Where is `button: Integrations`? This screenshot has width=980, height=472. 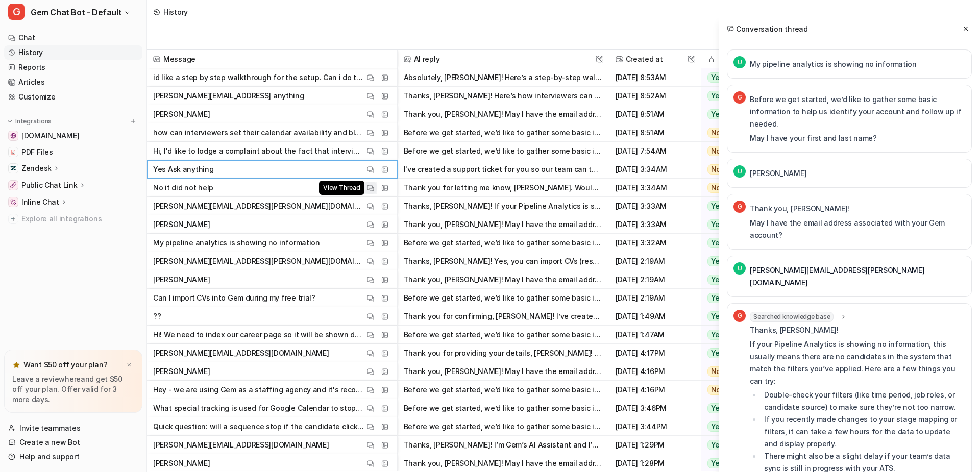
button: Integrations is located at coordinates (29, 121).